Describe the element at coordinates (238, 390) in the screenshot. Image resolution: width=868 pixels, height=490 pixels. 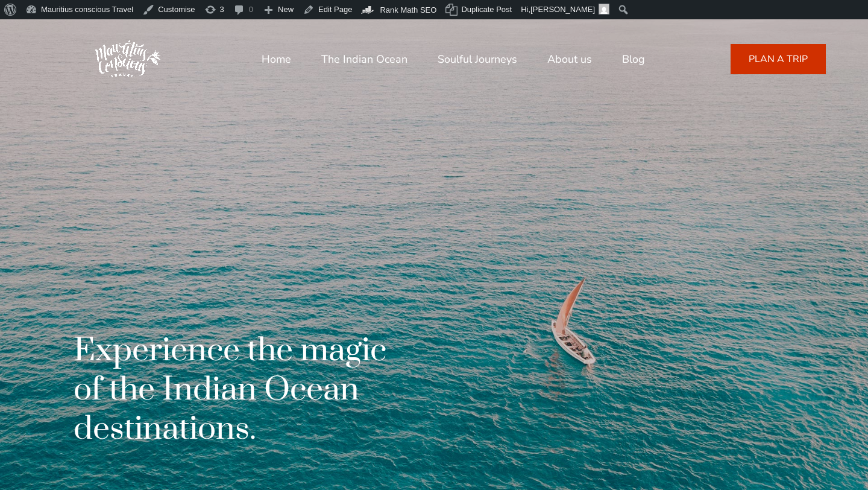
I see `h1: Experience the magic of the Indian Ocean destinations.` at that location.